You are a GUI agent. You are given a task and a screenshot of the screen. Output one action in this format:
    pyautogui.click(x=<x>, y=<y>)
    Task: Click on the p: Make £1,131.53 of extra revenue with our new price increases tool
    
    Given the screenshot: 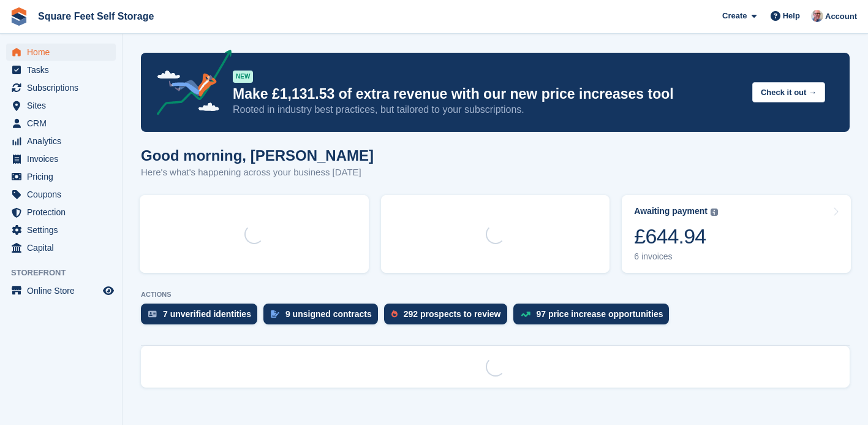 What is the action you would take?
    pyautogui.click(x=488, y=94)
    